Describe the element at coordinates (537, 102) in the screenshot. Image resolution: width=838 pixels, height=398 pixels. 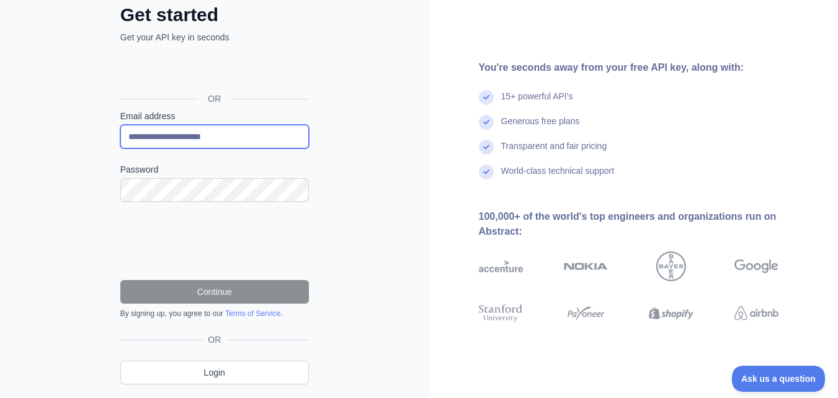
I see `div: 15+ powerful API's` at that location.